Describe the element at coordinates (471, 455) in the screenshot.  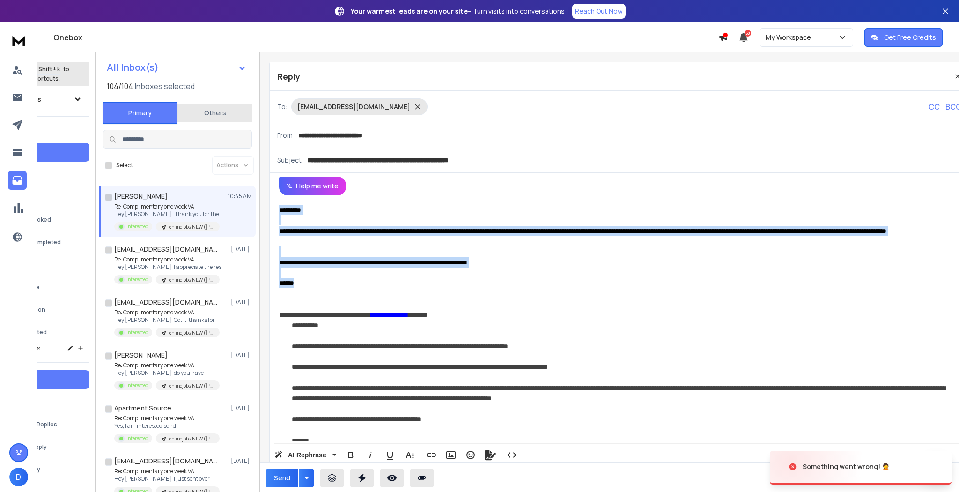
I see `button: Emoticons` at that location.